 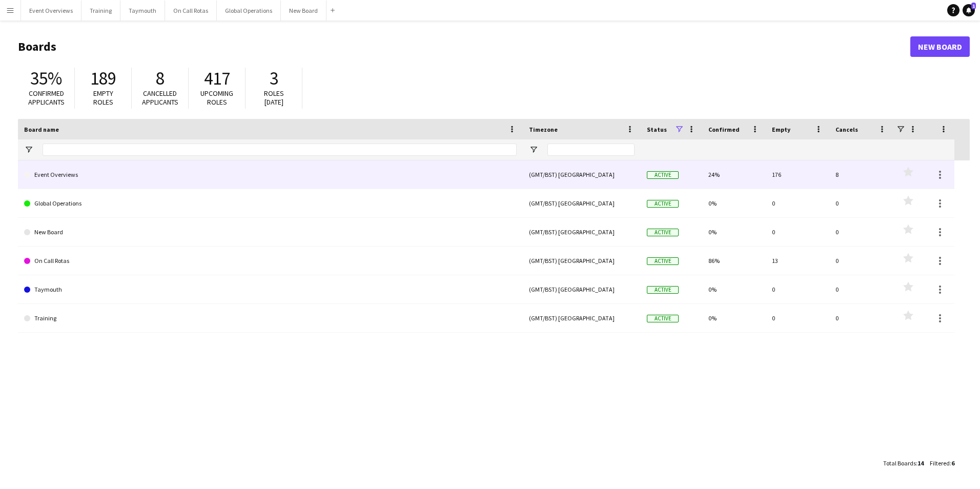 I want to click on span: Confirmed applicants, so click(x=46, y=97).